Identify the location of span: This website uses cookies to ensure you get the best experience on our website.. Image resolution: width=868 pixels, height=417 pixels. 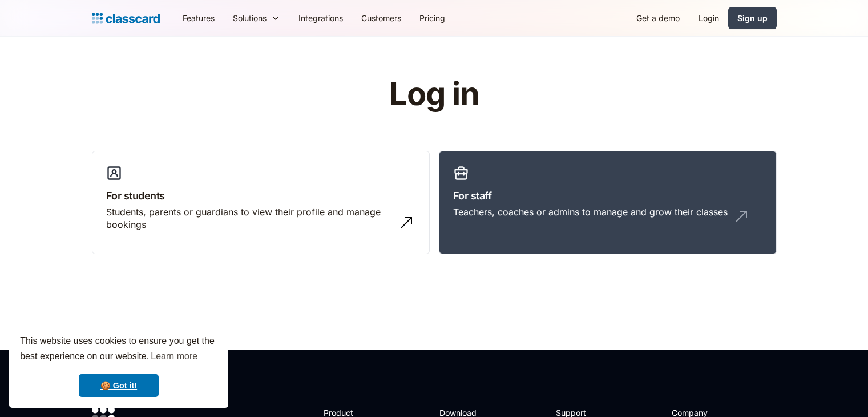
(119, 350).